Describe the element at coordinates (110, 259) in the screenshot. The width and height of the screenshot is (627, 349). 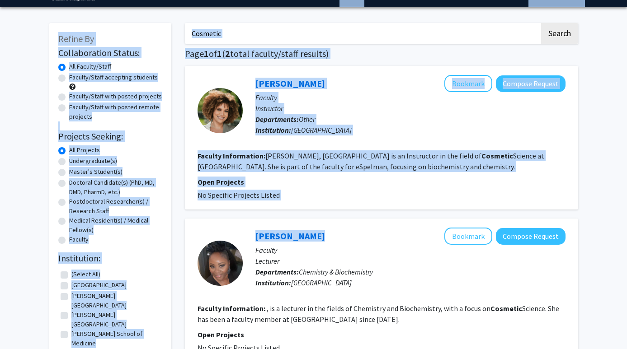
I see `h2: Institution:` at that location.